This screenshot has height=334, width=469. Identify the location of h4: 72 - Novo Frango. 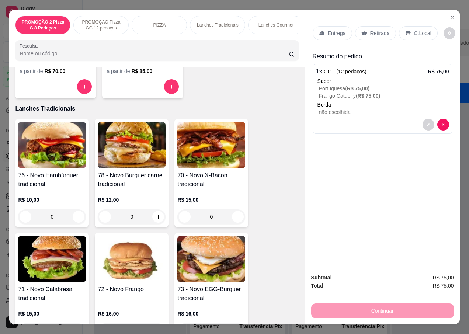
(132, 289).